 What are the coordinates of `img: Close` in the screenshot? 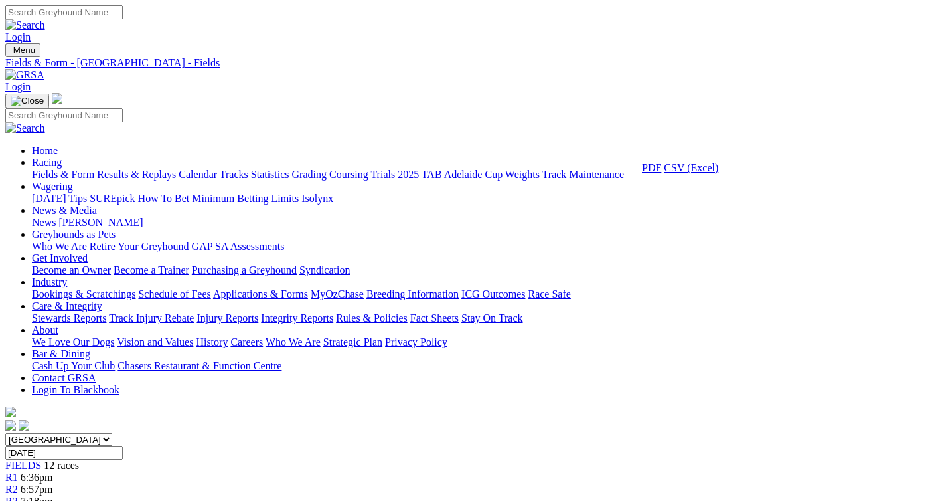 It's located at (27, 101).